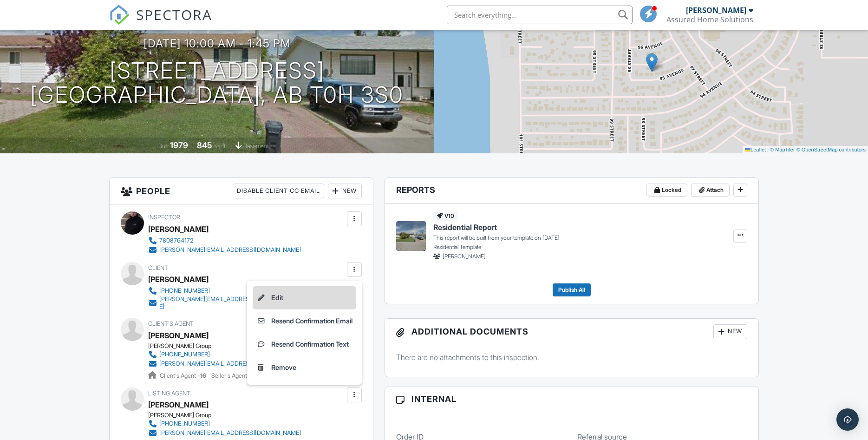 Image resolution: width=868 pixels, height=440 pixels. Describe the element at coordinates (119, 15) in the screenshot. I see `img: The Best Home Inspection Software - Spectora` at that location.